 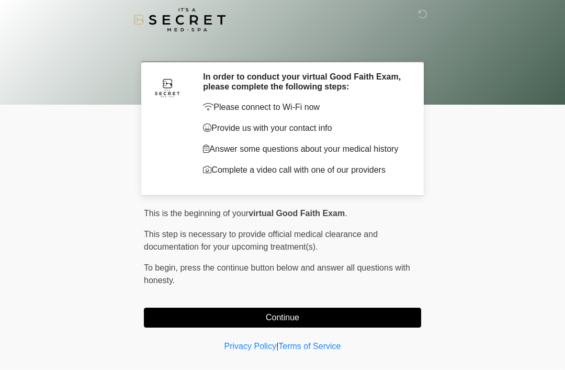 I want to click on p: Complete a video call with one of our providers, so click(x=304, y=170).